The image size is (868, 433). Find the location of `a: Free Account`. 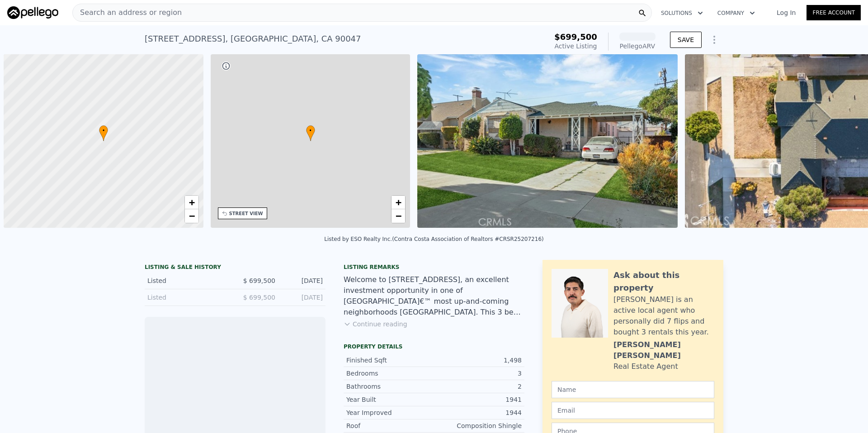

a: Free Account is located at coordinates (834, 12).